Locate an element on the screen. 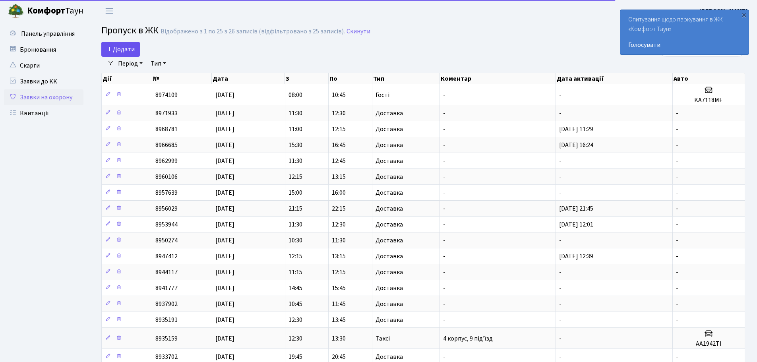 The image size is (757, 362). span: Таксі is located at coordinates (383, 339).